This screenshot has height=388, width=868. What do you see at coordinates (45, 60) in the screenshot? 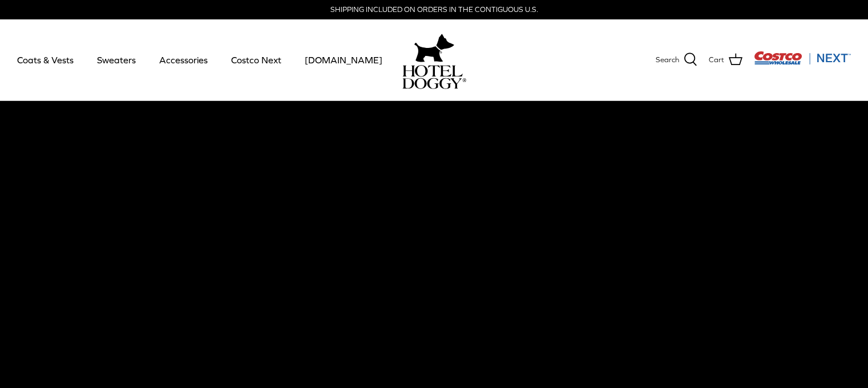
I see `a: Coats & Vests` at bounding box center [45, 60].